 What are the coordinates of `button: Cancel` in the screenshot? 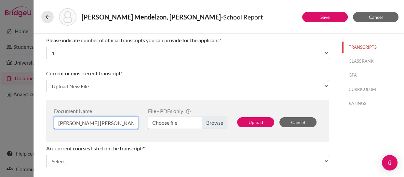 It's located at (298, 122).